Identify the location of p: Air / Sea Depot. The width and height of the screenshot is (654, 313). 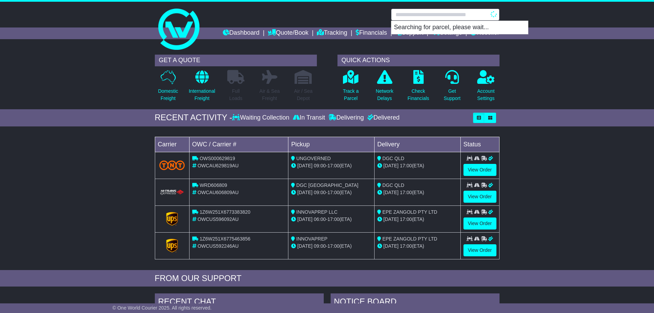
(304, 95).